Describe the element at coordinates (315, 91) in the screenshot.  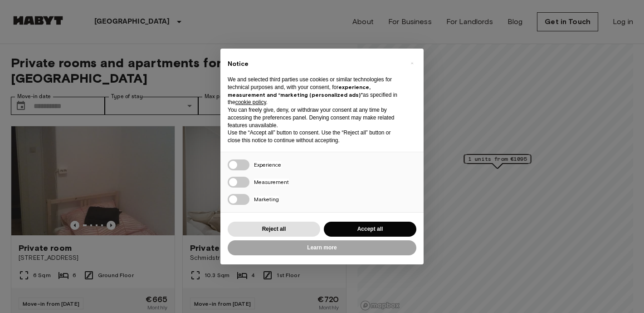
I see `p: We and selected third parties use cookies or similar technologies for technical purposes and, wit...` at that location.